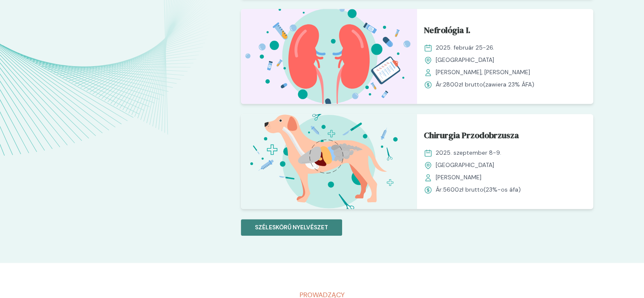 This screenshot has height=298, width=644. What do you see at coordinates (291, 227) in the screenshot?
I see `font: Széleskörű nyelvészet` at bounding box center [291, 227].